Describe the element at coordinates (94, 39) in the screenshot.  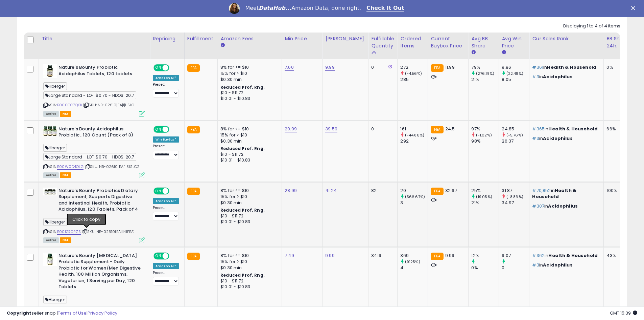
I see `div: Title` at that location.